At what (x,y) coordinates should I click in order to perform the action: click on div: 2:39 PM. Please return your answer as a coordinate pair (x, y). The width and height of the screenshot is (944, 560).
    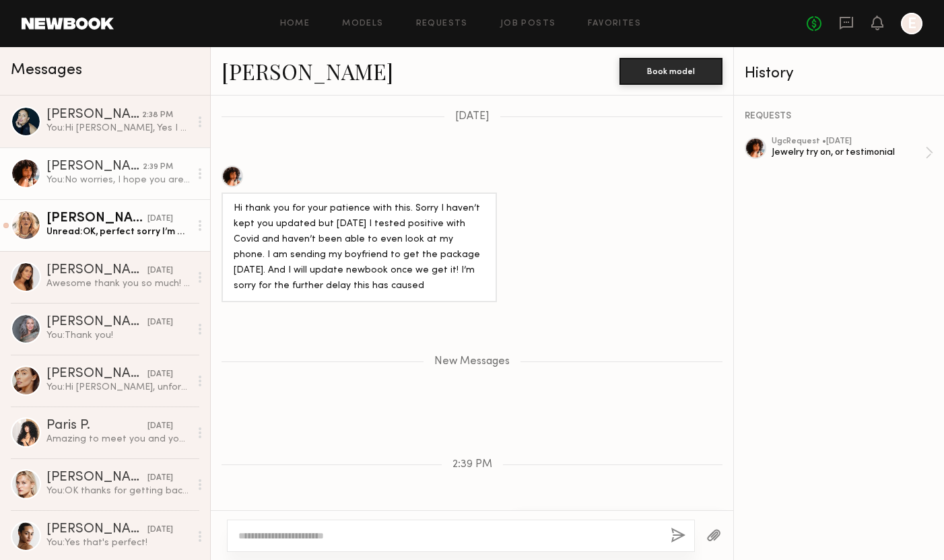
    Looking at the image, I should click on (158, 167).